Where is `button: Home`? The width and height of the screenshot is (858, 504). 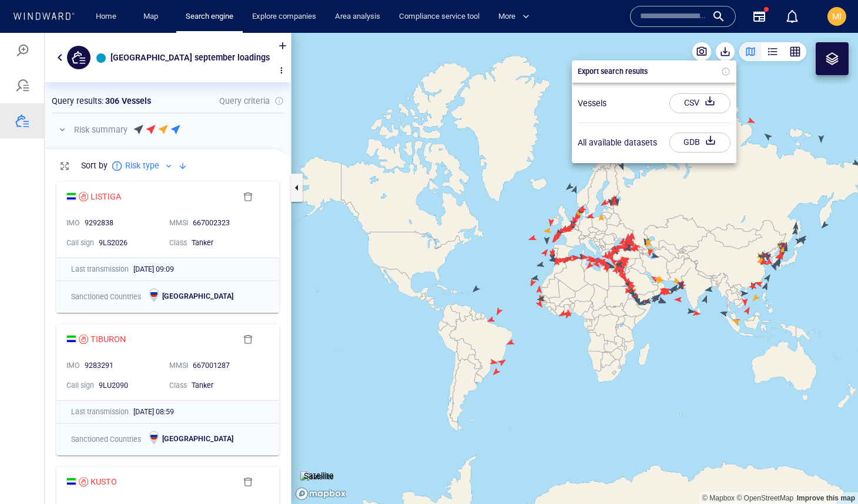
button: Home is located at coordinates (106, 16).